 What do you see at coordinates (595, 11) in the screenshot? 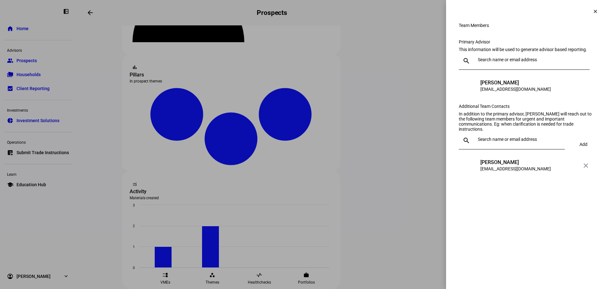
I see `mat-icon: clear` at bounding box center [595, 11].